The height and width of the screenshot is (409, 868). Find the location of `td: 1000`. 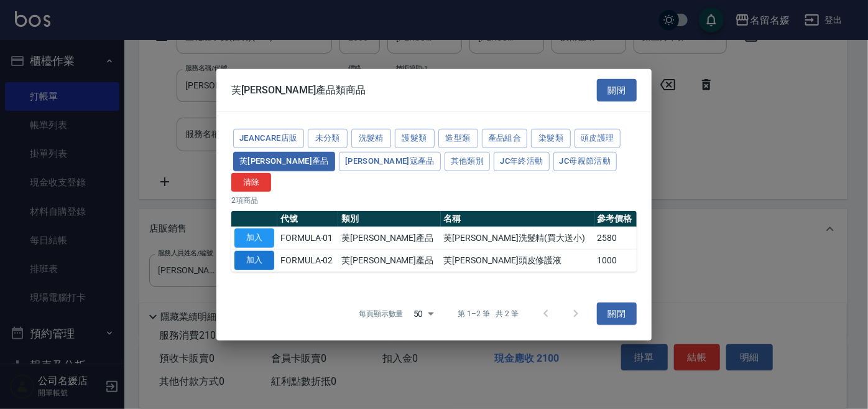

td: 1000 is located at coordinates (615, 260).